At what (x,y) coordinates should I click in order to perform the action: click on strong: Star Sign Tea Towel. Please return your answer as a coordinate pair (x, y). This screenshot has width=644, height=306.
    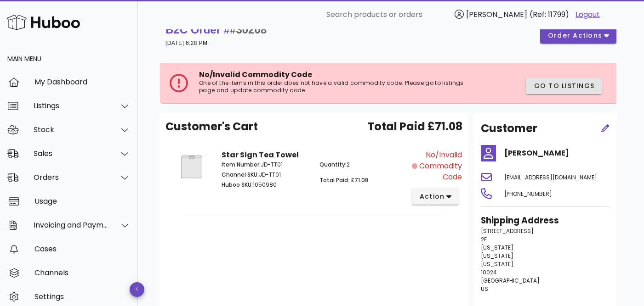
    Looking at the image, I should click on (260, 155).